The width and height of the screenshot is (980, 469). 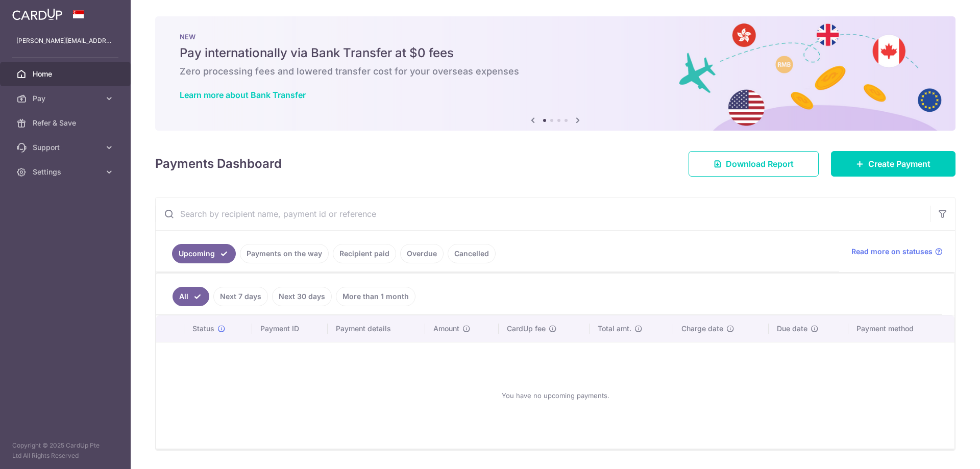 What do you see at coordinates (242, 95) in the screenshot?
I see `a: Learn more about Bank Transfer` at bounding box center [242, 95].